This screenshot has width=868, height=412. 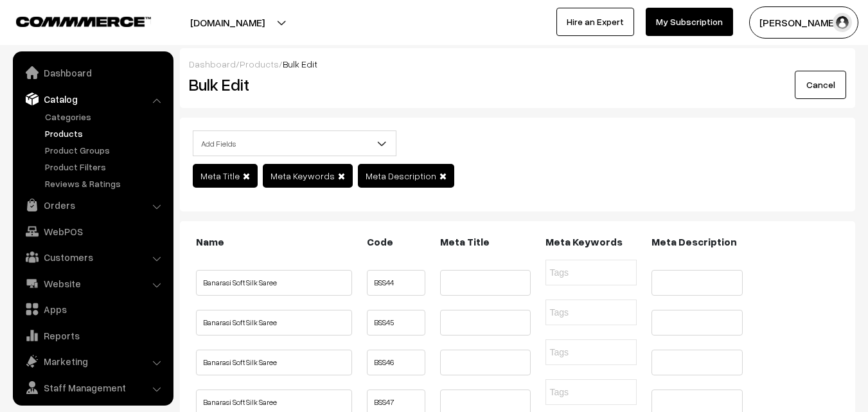 What do you see at coordinates (93, 256) in the screenshot?
I see `a: Customers` at bounding box center [93, 256].